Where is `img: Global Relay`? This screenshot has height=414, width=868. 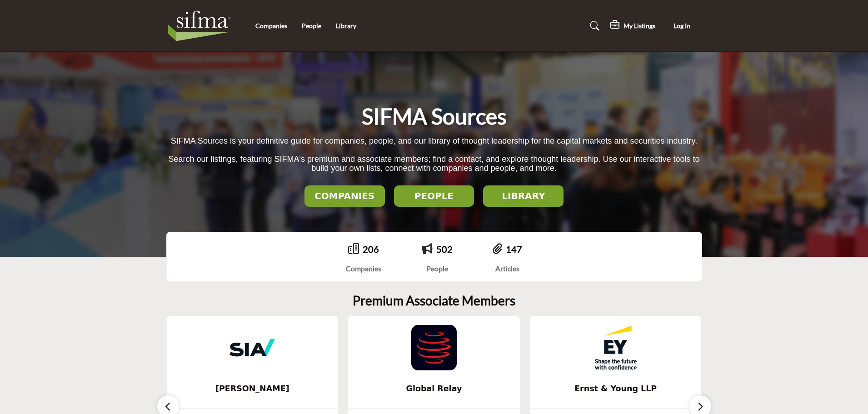 img: Global Relay is located at coordinates (434, 348).